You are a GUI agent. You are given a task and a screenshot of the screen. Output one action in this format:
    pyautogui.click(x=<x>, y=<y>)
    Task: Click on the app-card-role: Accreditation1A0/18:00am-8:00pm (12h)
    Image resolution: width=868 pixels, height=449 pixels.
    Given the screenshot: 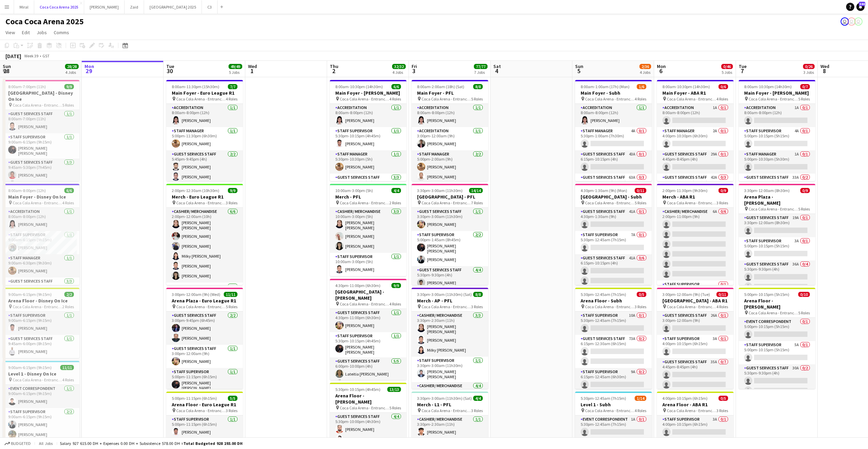 What is the action you would take?
    pyautogui.click(x=695, y=116)
    